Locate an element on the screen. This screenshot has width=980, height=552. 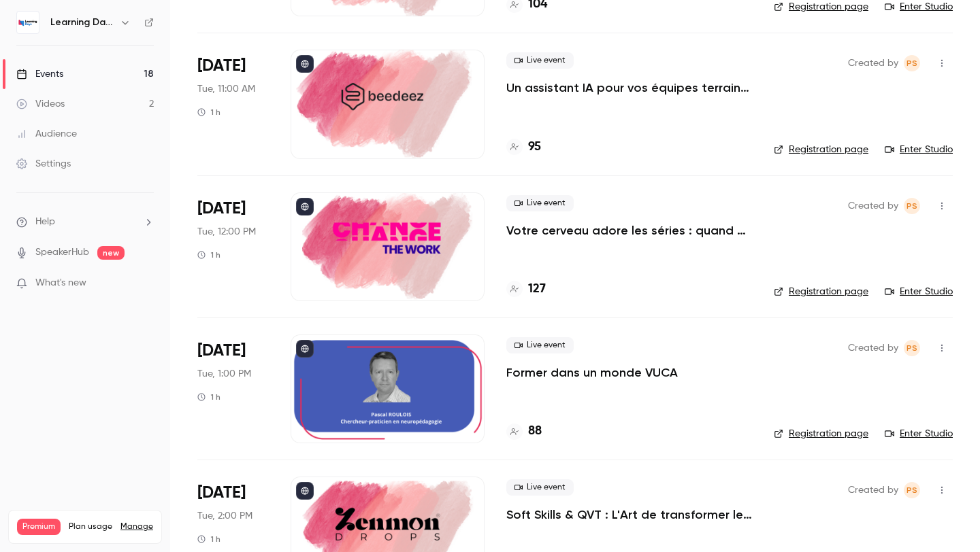
span: Premium is located at coordinates (39, 527).